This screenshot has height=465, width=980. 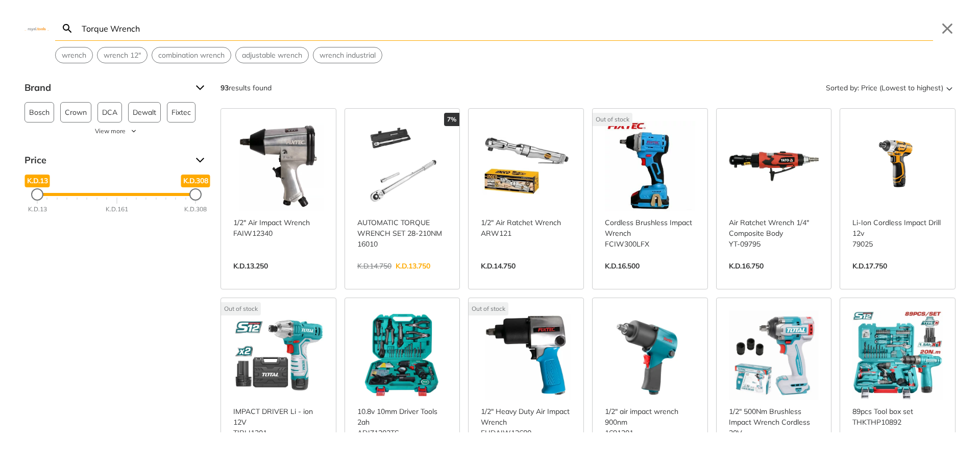 I want to click on div: results found, so click(x=246, y=88).